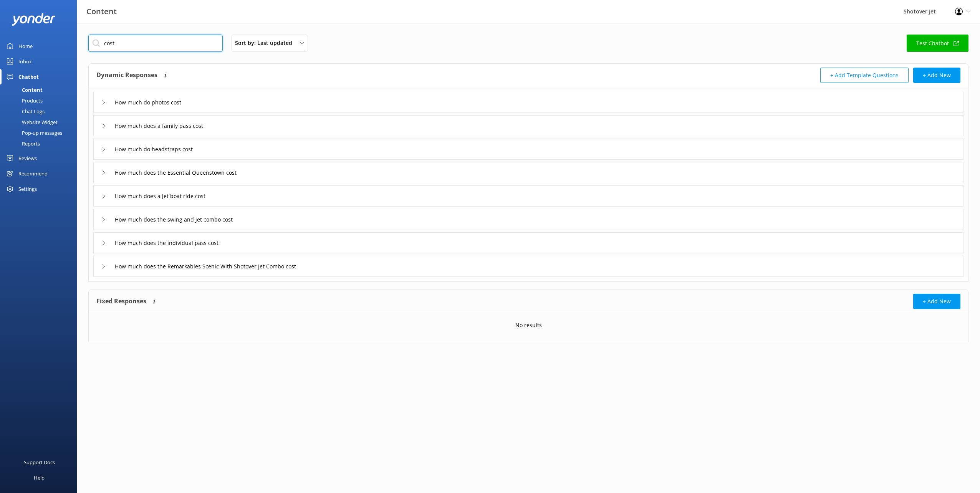 The width and height of the screenshot is (980, 493). Describe the element at coordinates (41, 101) in the screenshot. I see `a: Products` at that location.